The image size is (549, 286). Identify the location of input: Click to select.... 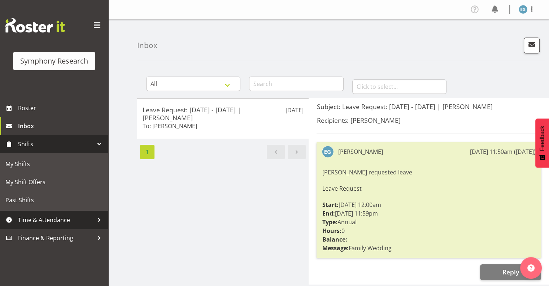
(399, 87).